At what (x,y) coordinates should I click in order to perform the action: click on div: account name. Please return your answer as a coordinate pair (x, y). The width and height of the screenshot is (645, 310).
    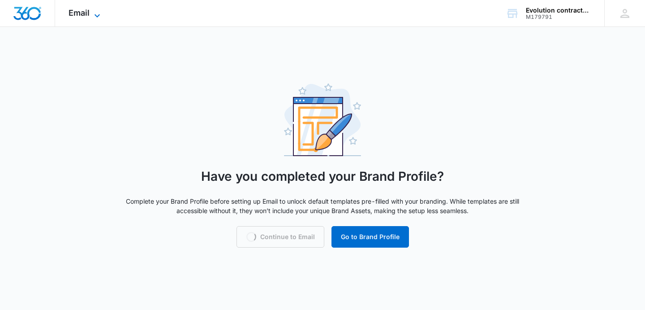
    Looking at the image, I should click on (559, 10).